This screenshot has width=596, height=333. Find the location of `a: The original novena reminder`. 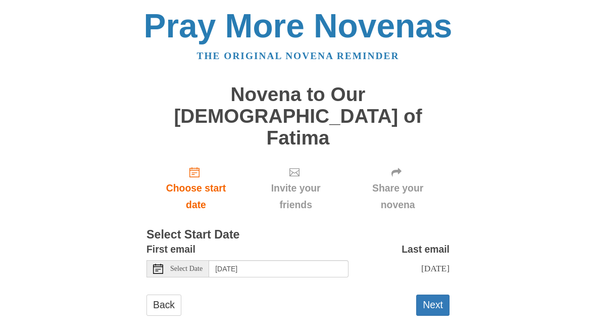

a: The original novena reminder is located at coordinates (298, 56).